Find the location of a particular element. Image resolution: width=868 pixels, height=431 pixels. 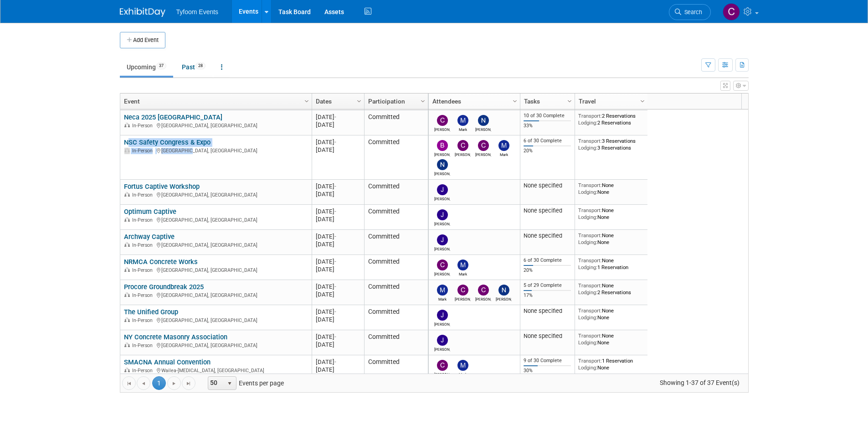

a: Go to the next page is located at coordinates (174, 383).